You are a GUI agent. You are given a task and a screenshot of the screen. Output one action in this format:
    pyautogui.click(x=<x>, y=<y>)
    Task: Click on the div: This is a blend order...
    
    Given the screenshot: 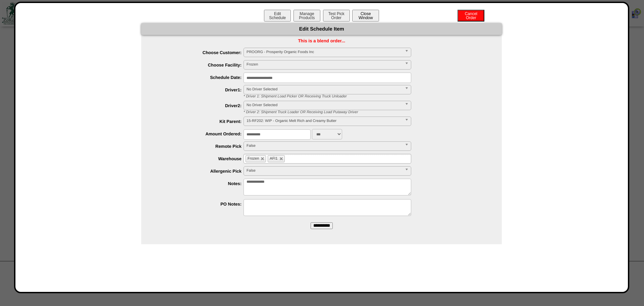 What is the action you would take?
    pyautogui.click(x=321, y=41)
    